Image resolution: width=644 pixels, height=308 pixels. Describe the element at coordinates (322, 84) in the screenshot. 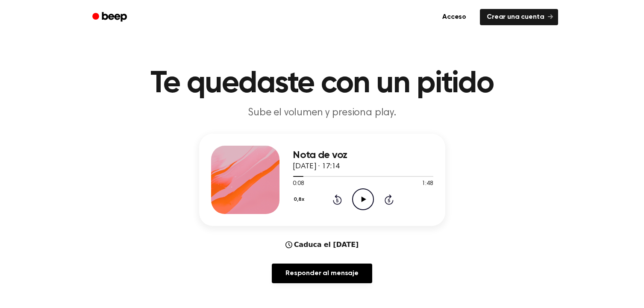

I see `font: Te quedaste con un pitido` at that location.